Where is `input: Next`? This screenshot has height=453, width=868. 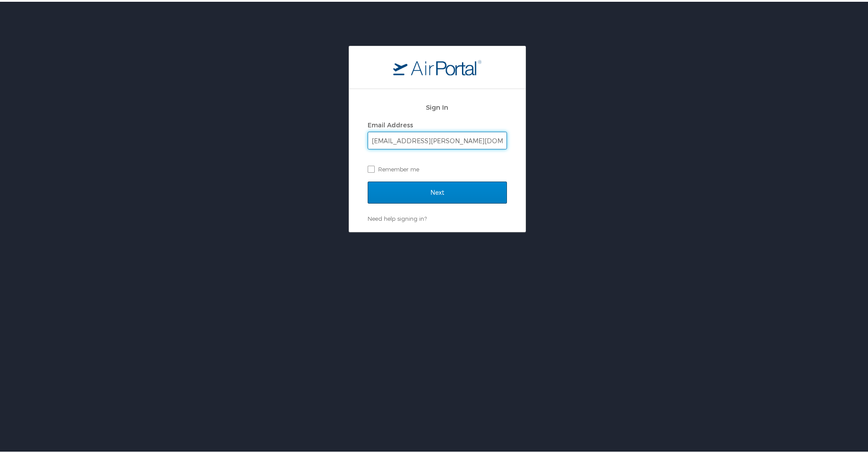 input: Next is located at coordinates (437, 191).